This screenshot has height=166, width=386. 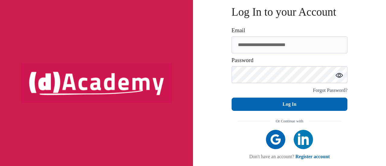 I want to click on div: Forgot Password?, so click(x=330, y=91).